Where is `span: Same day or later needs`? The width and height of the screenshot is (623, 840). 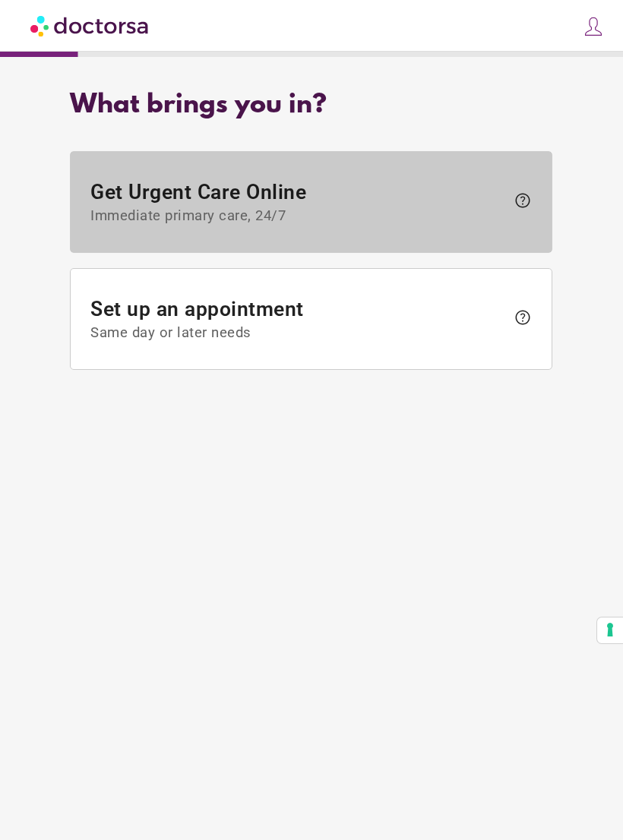
span: Same day or later needs is located at coordinates (299, 333).